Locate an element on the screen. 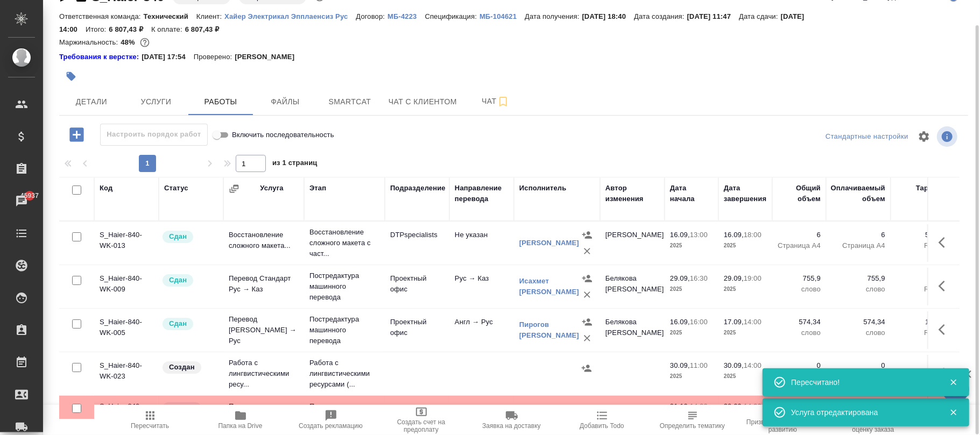 This screenshot has width=980, height=435. div: Статус is located at coordinates (176, 189).